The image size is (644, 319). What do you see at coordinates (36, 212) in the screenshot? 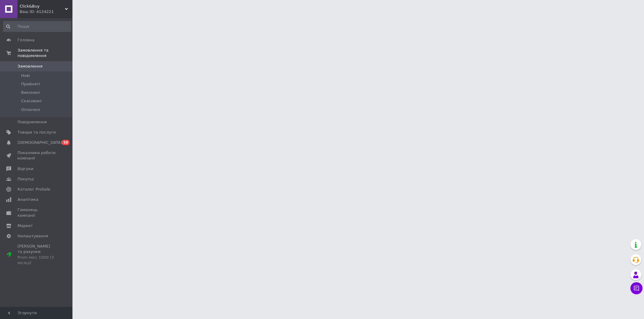
I see `span: Гаманець компанії` at bounding box center [36, 212].